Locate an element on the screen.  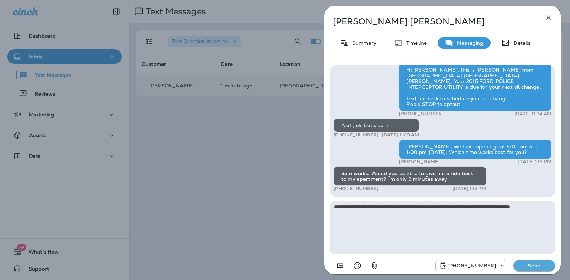
button: Add in a premade template is located at coordinates (340, 265).